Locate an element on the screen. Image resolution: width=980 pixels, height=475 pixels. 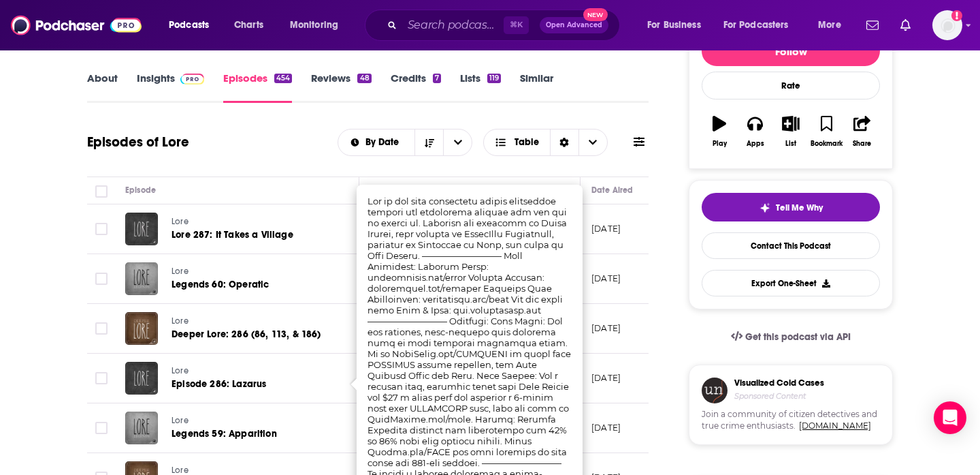
div: Bookmark is located at coordinates (827, 143).